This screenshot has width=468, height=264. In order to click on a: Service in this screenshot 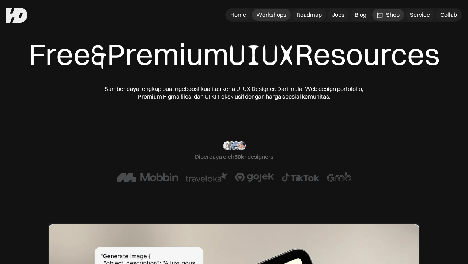, I will do `click(420, 15)`.